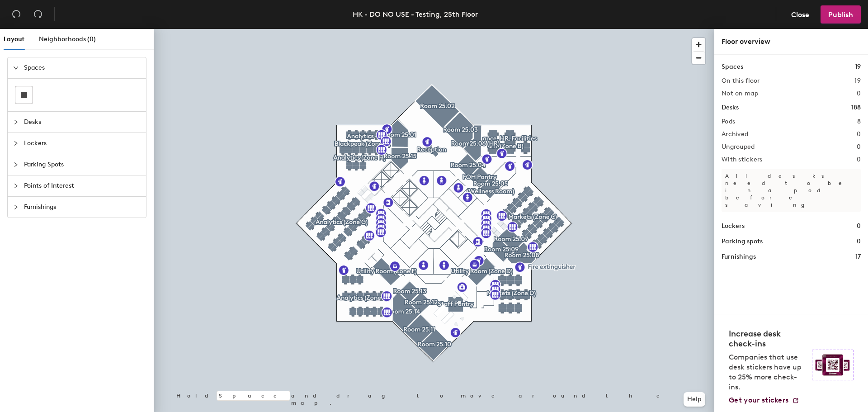  Describe the element at coordinates (82, 164) in the screenshot. I see `span: Parking Spots` at that location.